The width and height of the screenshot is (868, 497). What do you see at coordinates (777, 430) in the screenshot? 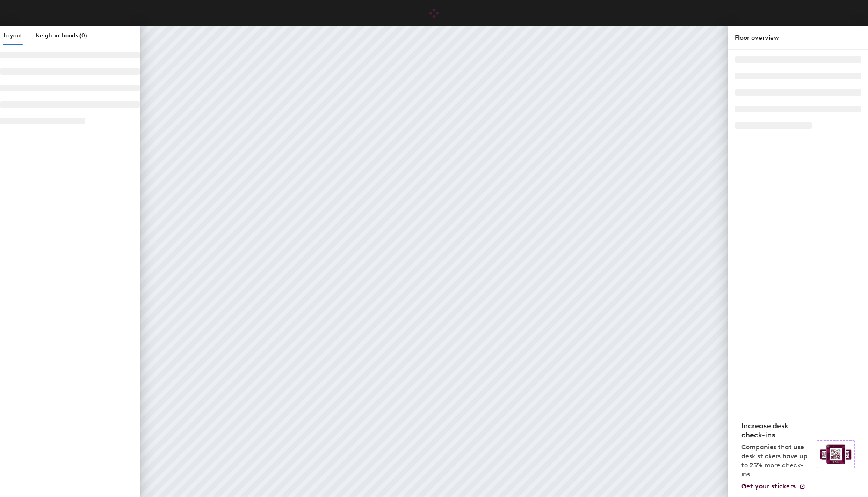
I see `h4: Increase desk check-ins` at bounding box center [777, 430].